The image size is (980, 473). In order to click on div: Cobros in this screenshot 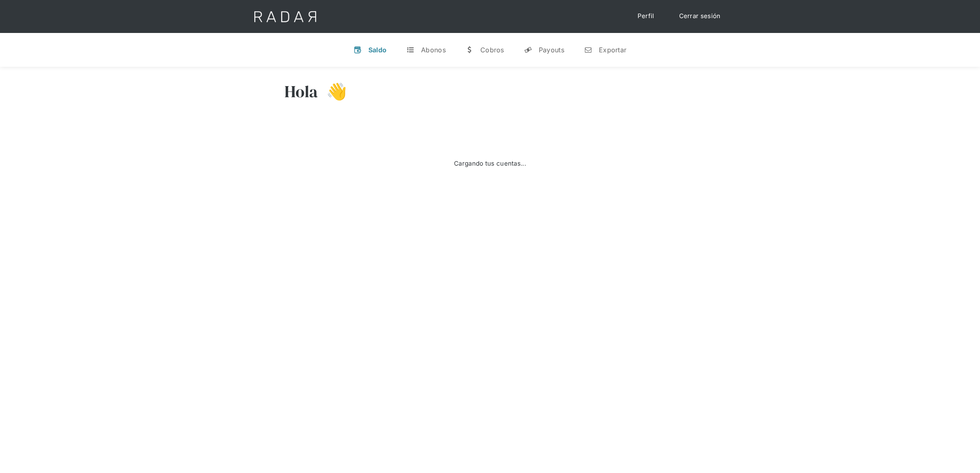, I will do `click(492, 50)`.